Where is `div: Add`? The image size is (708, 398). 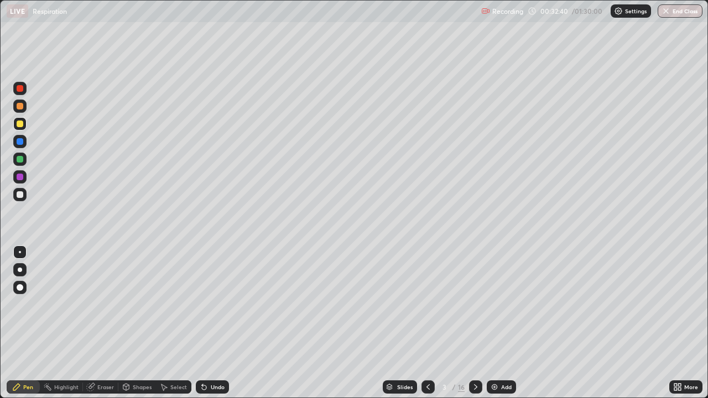 div: Add is located at coordinates (506, 387).